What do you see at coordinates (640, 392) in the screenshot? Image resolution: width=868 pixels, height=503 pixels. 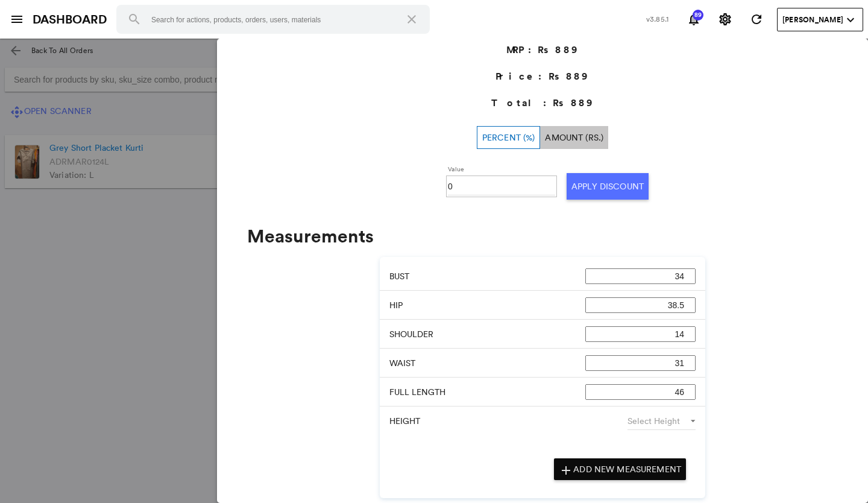 I see `input: FULL LENGTH` at bounding box center [640, 392].